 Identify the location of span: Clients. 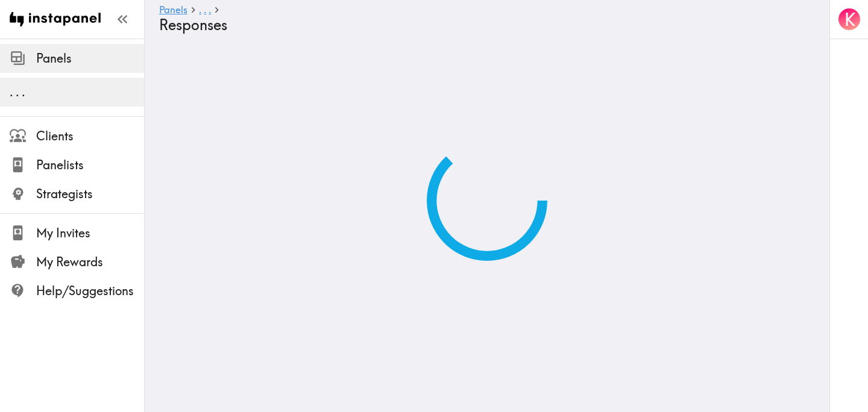
(90, 136).